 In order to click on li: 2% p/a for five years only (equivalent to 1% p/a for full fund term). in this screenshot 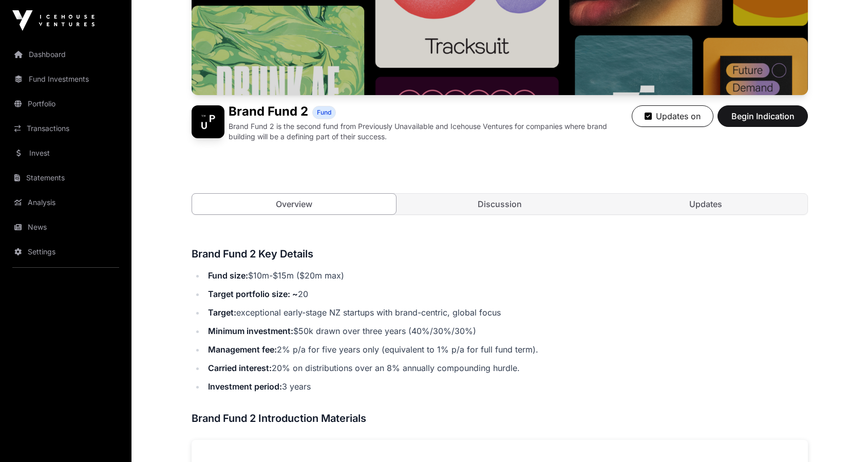, I will do `click(506, 350)`.